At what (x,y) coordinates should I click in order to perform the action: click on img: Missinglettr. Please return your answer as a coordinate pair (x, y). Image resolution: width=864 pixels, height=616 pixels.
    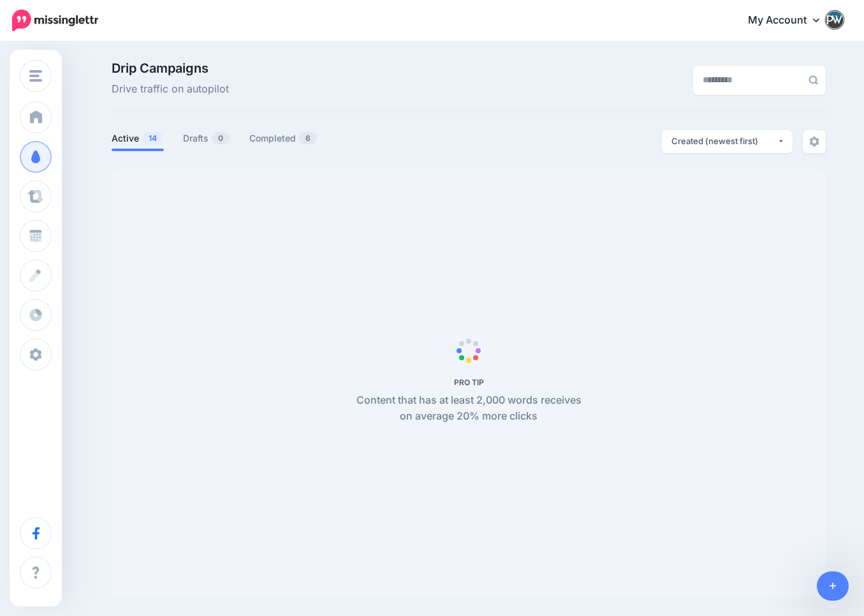
    Looking at the image, I should click on (55, 21).